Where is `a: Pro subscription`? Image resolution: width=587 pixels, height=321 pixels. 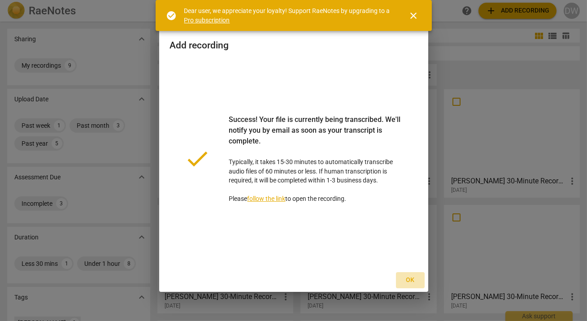
a: Pro subscription is located at coordinates (207, 20).